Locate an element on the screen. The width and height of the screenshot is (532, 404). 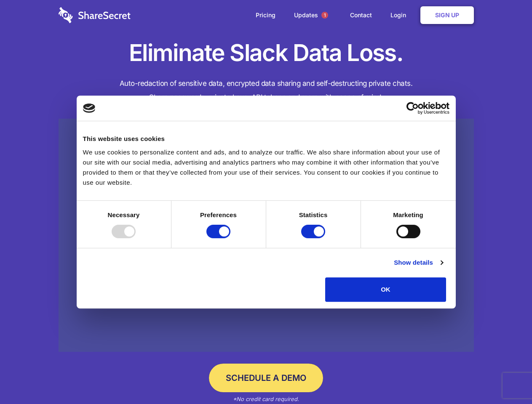
img: logo is located at coordinates (89, 108).